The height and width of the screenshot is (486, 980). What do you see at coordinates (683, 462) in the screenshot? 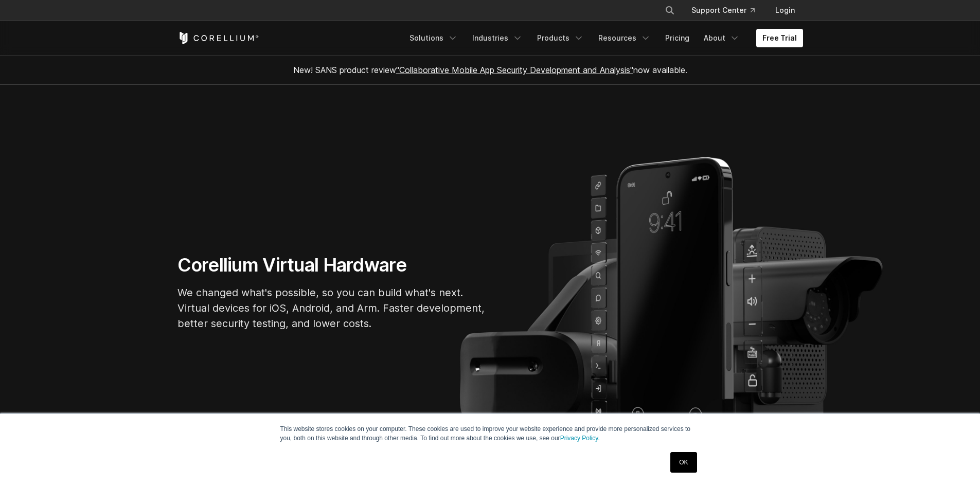
I see `a: OK` at bounding box center [683, 462].